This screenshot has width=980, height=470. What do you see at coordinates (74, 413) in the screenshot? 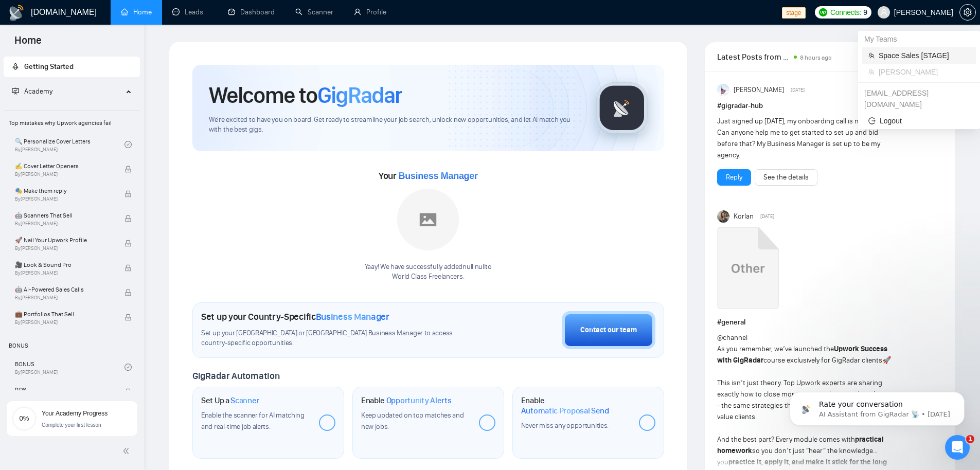
I see `span: Your Academy Progress` at bounding box center [74, 413].